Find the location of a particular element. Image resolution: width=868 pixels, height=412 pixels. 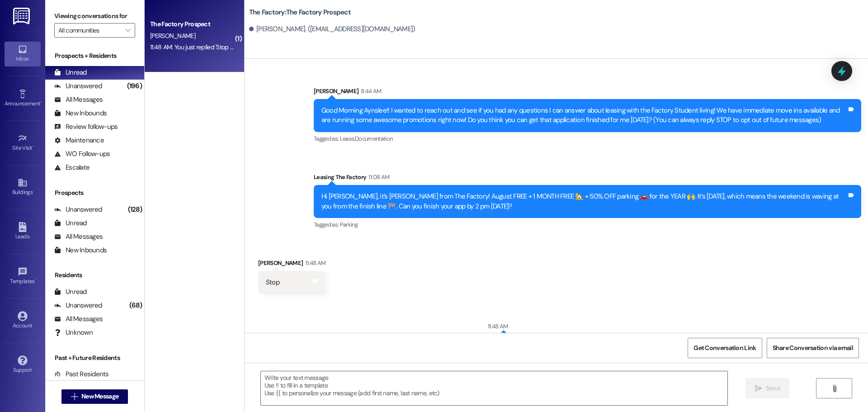

a: Account is located at coordinates (23, 320).